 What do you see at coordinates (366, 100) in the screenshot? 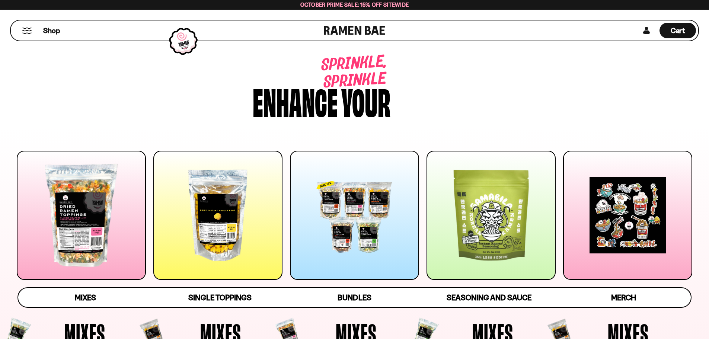
I see `div: your` at bounding box center [366, 100].